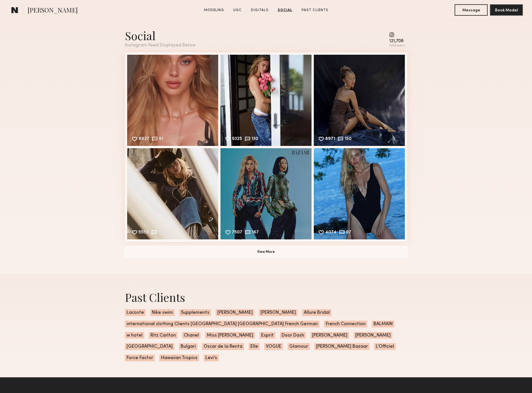 This screenshot has width=532, height=393. What do you see at coordinates (135, 312) in the screenshot?
I see `span: Lacoste` at bounding box center [135, 312].